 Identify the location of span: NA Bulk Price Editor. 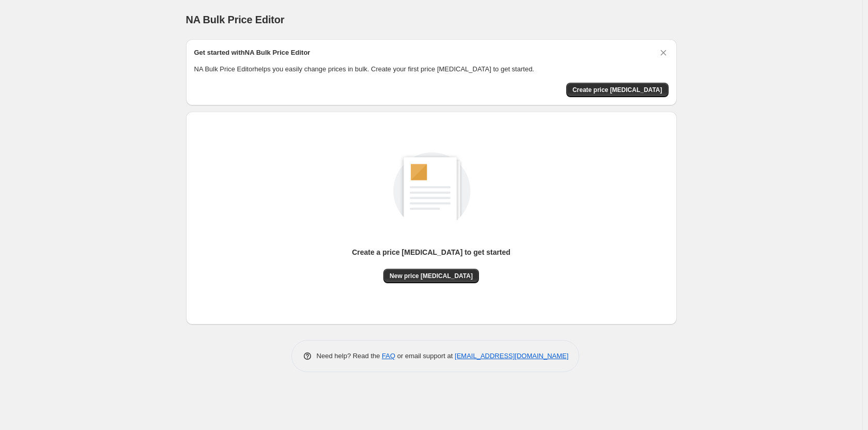
(235, 20).